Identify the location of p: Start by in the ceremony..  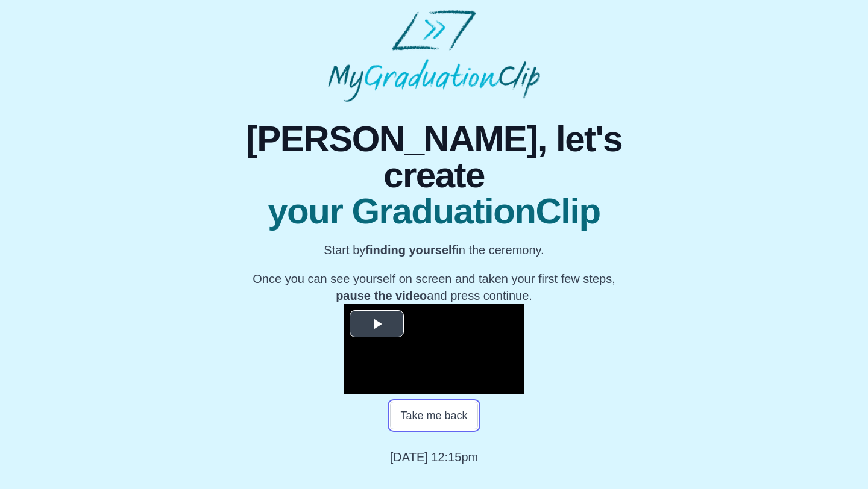
(434, 250).